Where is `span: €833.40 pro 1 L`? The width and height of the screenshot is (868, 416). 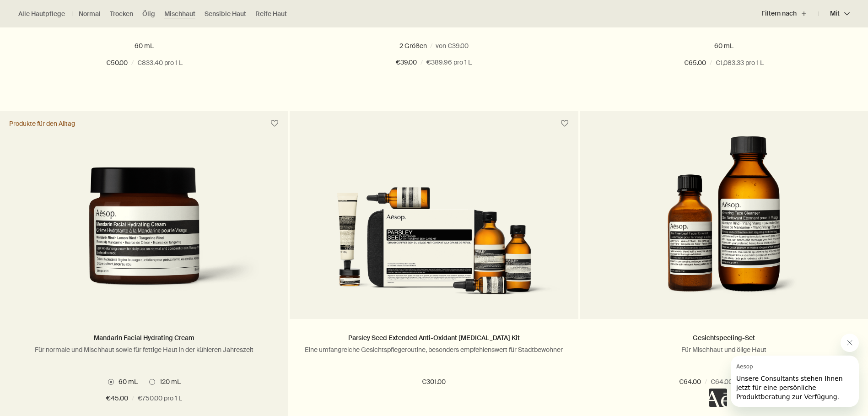 span: €833.40 pro 1 L is located at coordinates (160, 63).